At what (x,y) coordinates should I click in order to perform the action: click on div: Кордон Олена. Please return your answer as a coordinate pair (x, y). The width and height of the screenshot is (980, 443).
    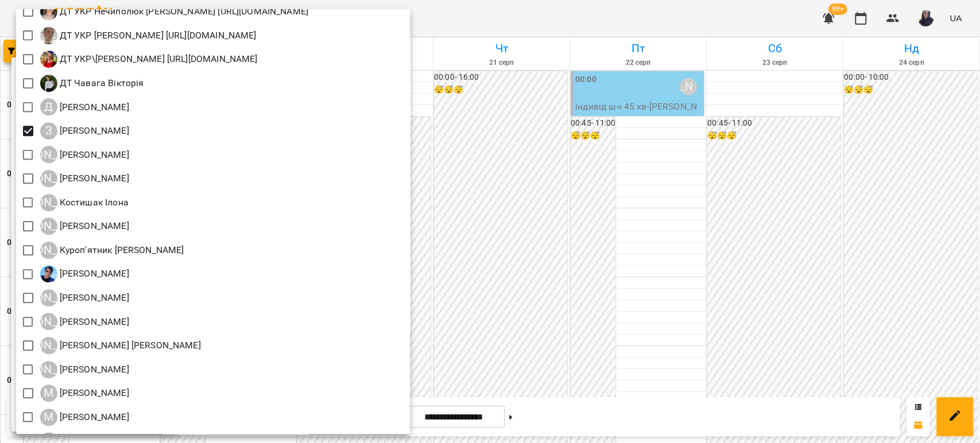
    Looking at the image, I should click on (84, 178).